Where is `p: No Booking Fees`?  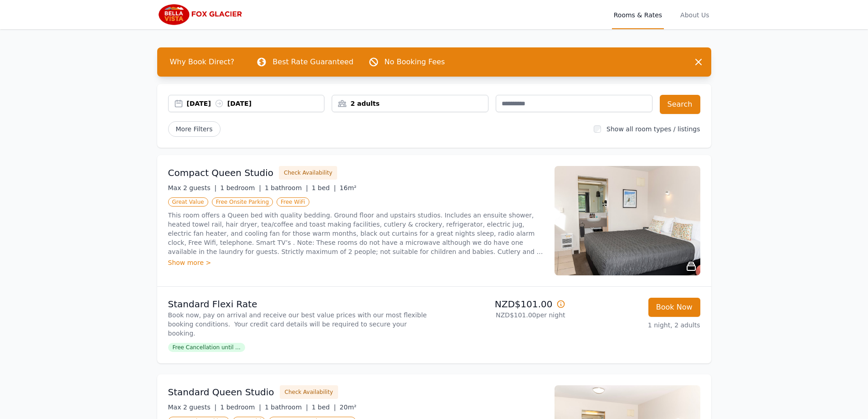 p: No Booking Fees is located at coordinates (415, 62).